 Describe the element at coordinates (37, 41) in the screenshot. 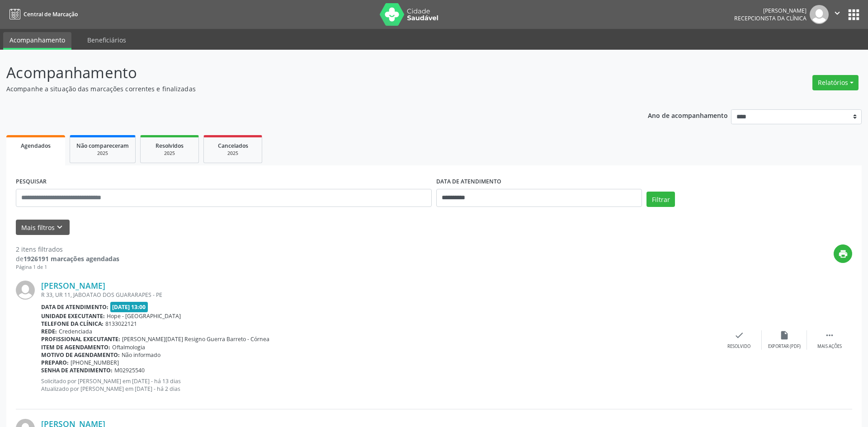

I see `a: Acompanhamento` at that location.